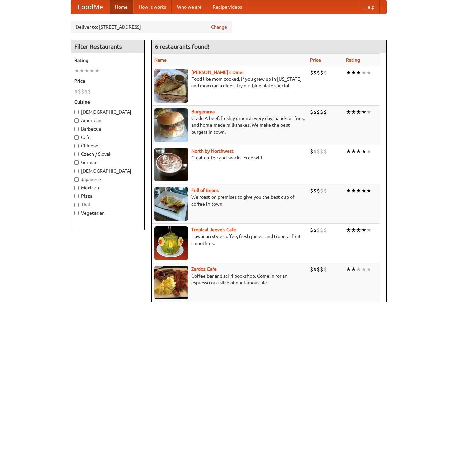 This screenshot has width=457, height=476. I want to click on a: Burgerama, so click(203, 112).